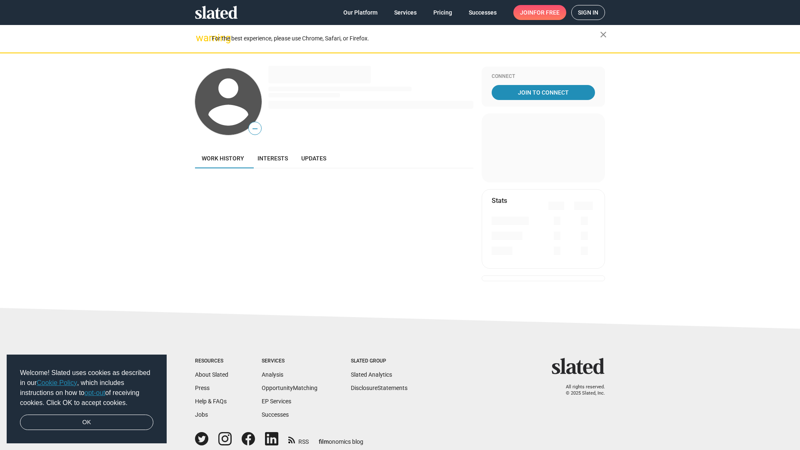  I want to click on a: opt-out, so click(95, 393).